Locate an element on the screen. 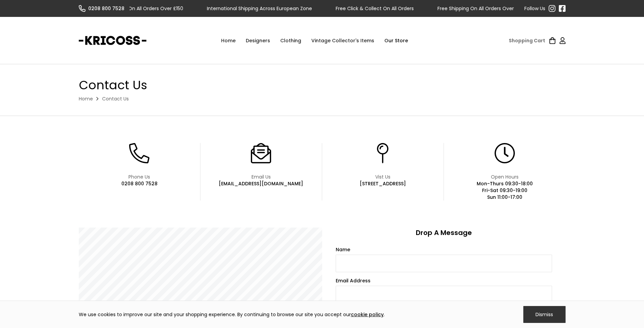 The image size is (644, 328). div: Phone Us is located at coordinates (139, 177).